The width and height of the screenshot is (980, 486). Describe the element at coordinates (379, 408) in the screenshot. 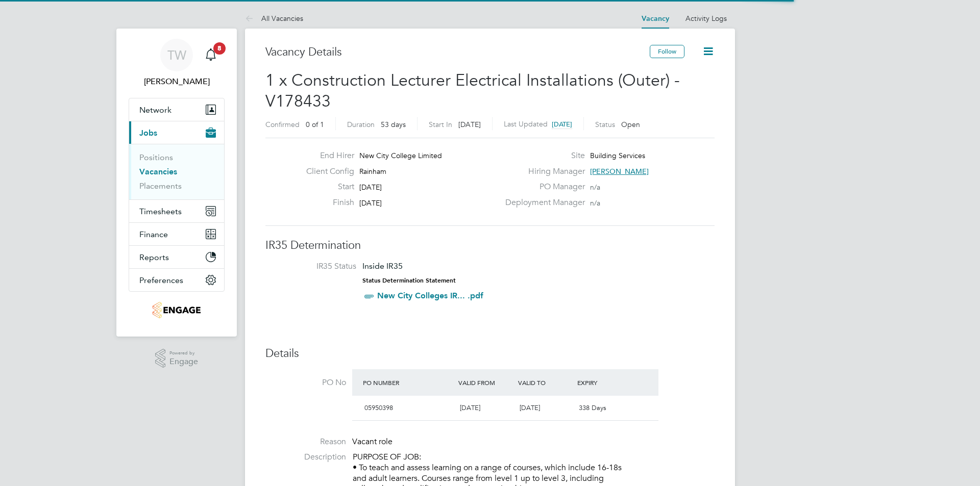

I see `span: 05950398` at that location.